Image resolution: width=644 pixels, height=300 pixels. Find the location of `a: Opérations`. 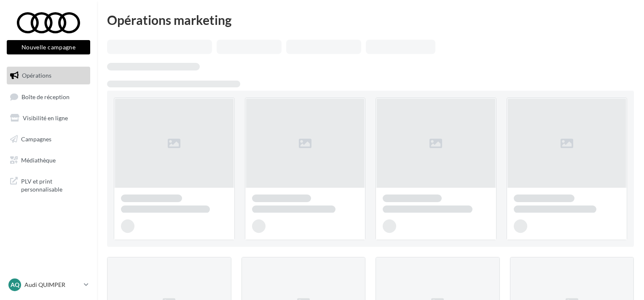

a: Opérations is located at coordinates (48, 76).